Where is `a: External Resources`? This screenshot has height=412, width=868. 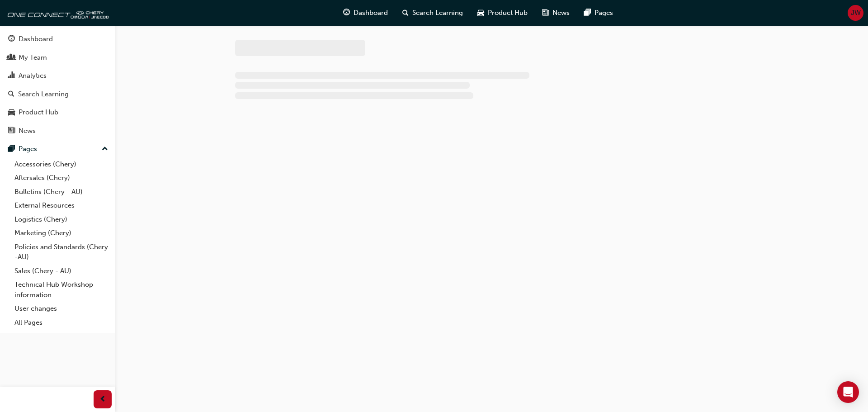
a: External Resources is located at coordinates (61, 206).